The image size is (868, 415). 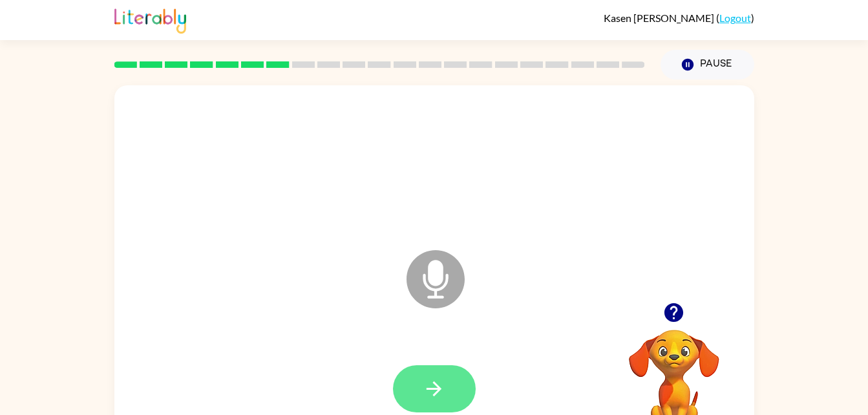 I want to click on button: Pause, so click(x=708, y=65).